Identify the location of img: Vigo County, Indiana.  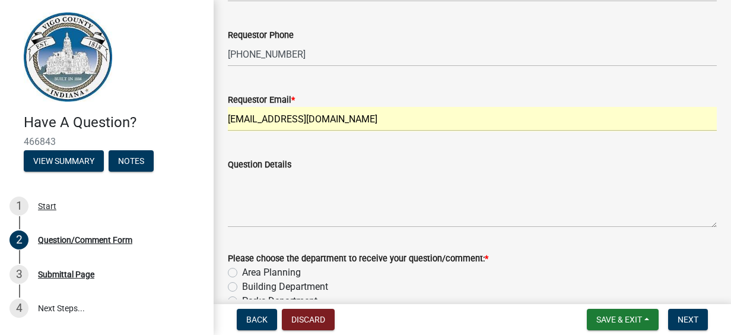
(68, 57).